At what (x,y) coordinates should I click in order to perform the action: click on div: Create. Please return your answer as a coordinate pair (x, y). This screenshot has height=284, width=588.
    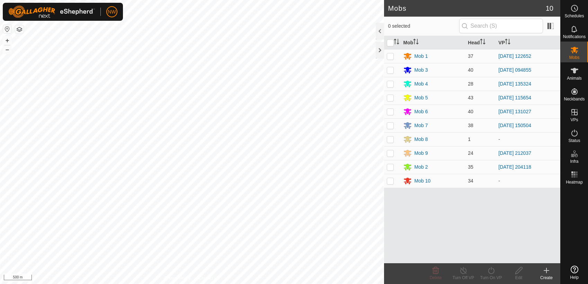
    Looking at the image, I should click on (547, 278).